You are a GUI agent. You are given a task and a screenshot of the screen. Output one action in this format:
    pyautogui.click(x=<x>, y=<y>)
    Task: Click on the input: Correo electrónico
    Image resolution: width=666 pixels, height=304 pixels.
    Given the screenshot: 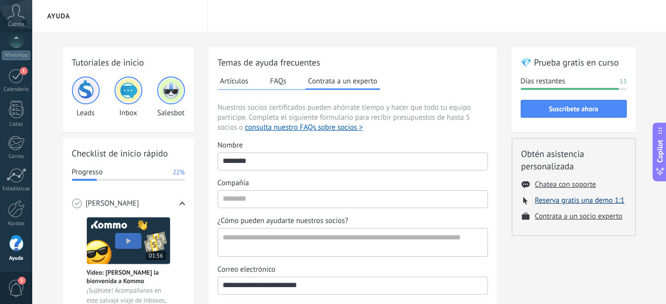 What is the action you would take?
    pyautogui.click(x=353, y=285)
    